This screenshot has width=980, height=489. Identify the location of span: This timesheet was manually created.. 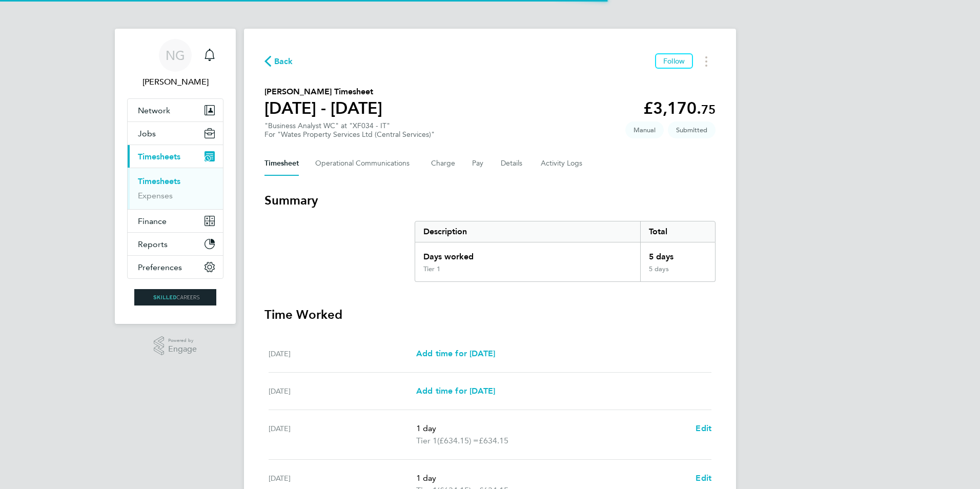
(644, 130).